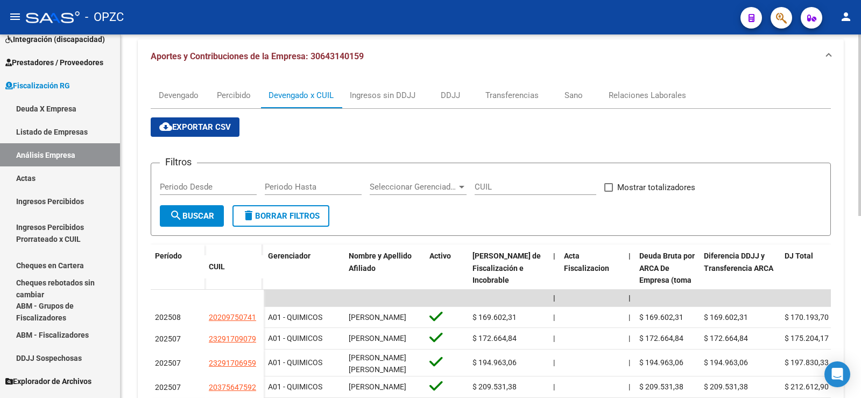 The width and height of the screenshot is (861, 398). I want to click on div: Ingresos sin DDJJ, so click(383, 95).